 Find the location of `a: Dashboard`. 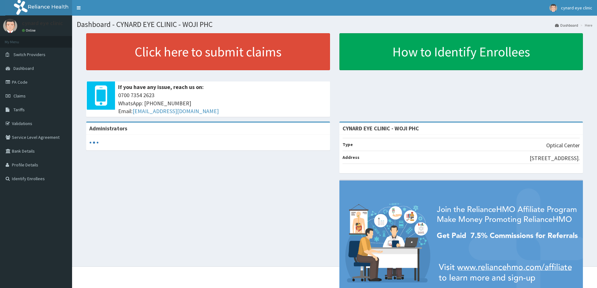

a: Dashboard is located at coordinates (567, 25).